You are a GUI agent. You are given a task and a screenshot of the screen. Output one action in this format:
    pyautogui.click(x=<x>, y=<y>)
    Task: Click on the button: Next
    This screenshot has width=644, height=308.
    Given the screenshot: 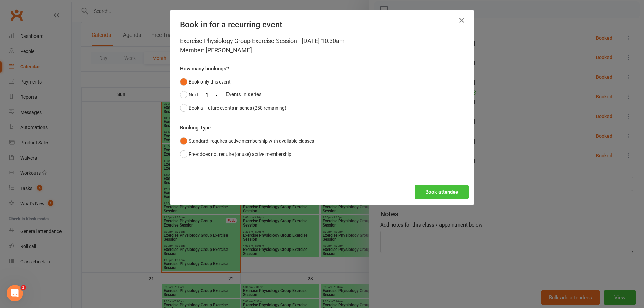 What is the action you would take?
    pyautogui.click(x=189, y=95)
    